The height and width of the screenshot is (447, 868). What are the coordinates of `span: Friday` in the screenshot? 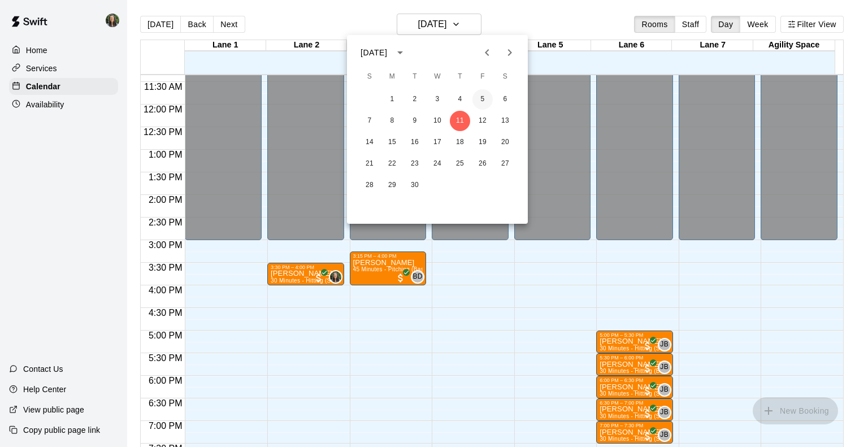 It's located at (483, 77).